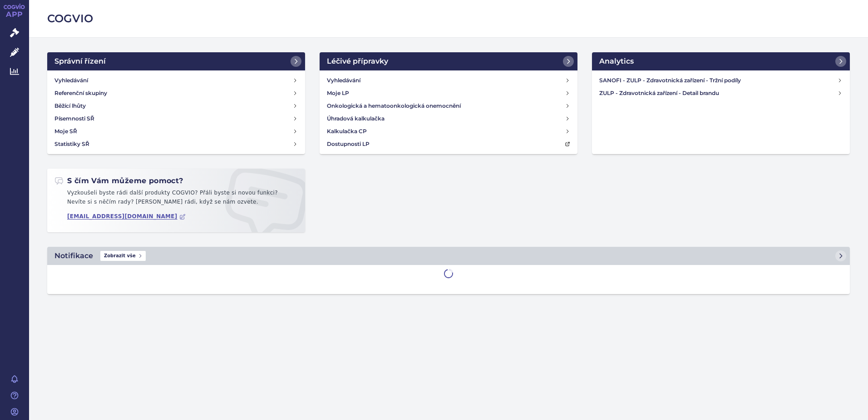  Describe the element at coordinates (448, 93) in the screenshot. I see `a: Moje LP` at that location.